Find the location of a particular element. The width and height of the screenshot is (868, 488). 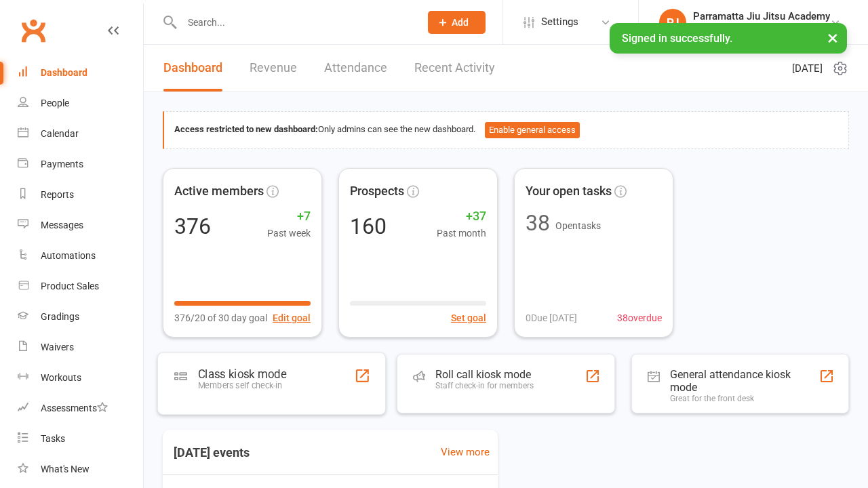

a: Clubworx is located at coordinates (33, 31).